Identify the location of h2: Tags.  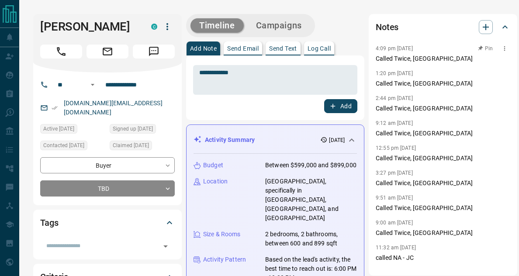
(49, 223).